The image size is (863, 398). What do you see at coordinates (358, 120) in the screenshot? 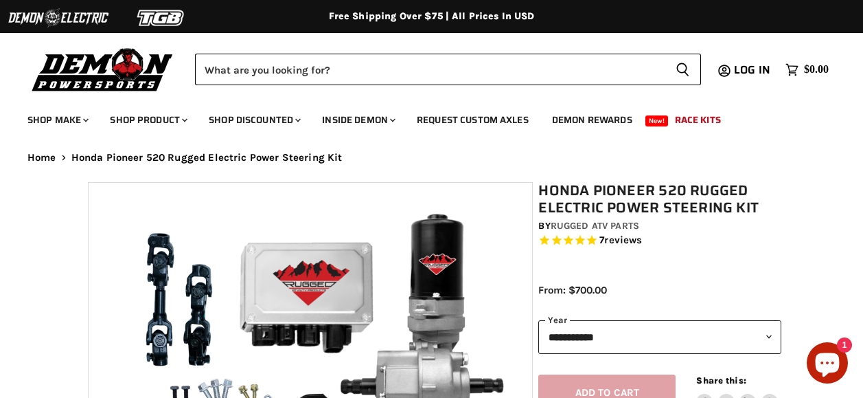
I see `a: Inside Demon` at bounding box center [358, 120].